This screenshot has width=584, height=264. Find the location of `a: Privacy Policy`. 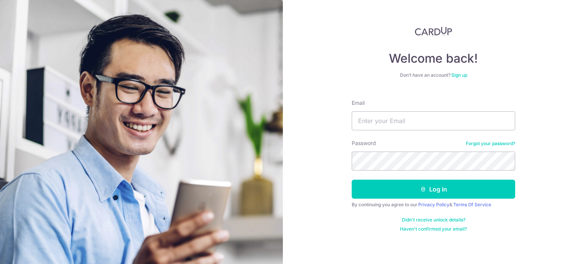

a: Privacy Policy is located at coordinates (434, 205).